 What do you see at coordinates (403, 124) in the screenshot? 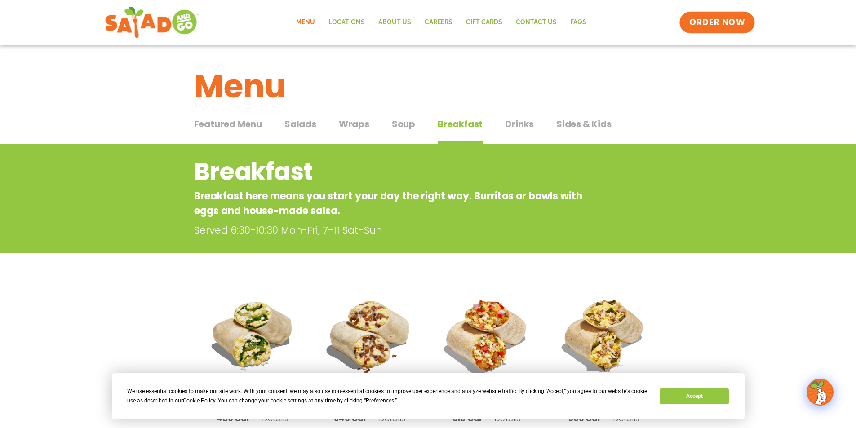
I see `span: Soup` at bounding box center [403, 124].